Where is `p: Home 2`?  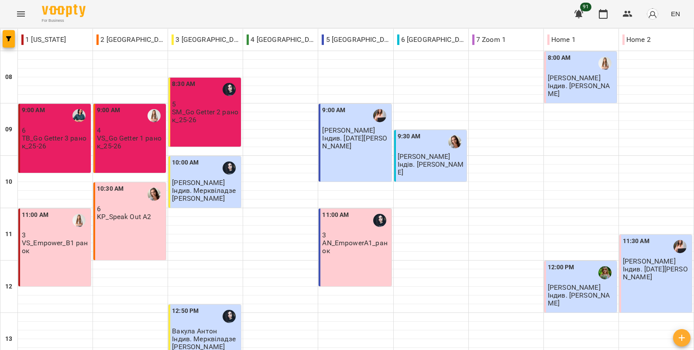 p: Home 2 is located at coordinates (636, 40).